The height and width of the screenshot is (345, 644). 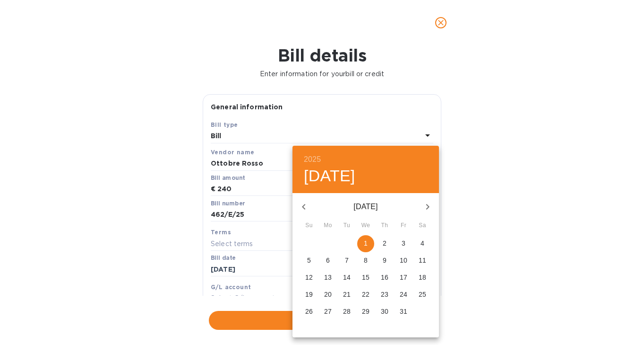 I want to click on button: 23, so click(x=385, y=295).